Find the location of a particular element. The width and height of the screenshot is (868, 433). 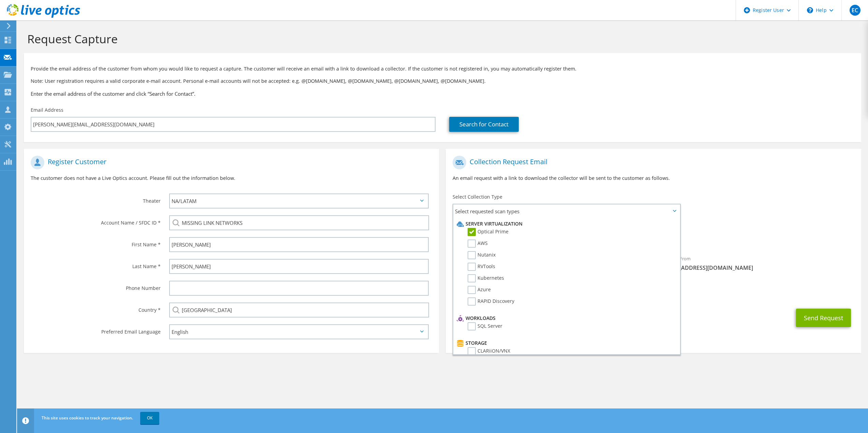

a: Search for Contact is located at coordinates (484, 125).